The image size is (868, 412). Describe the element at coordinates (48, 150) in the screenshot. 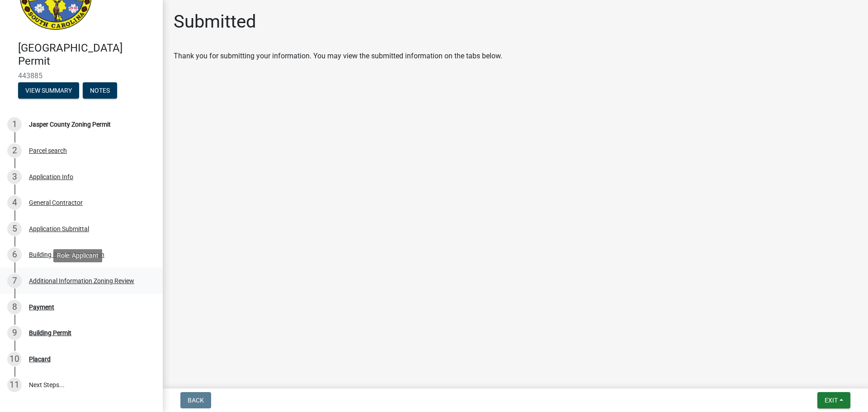

I see `div: Parcel search` at that location.